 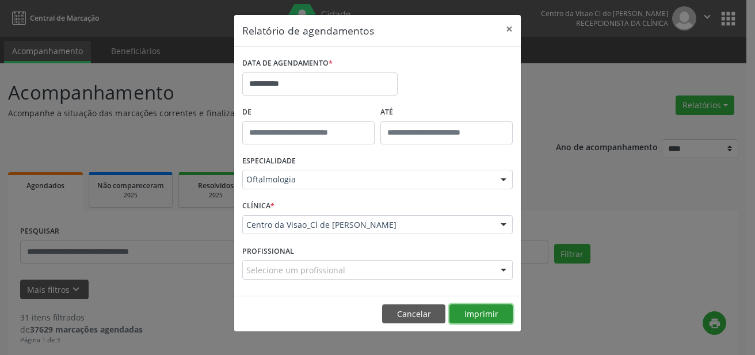 What do you see at coordinates (258, 206) in the screenshot?
I see `label: CLÍNICA` at bounding box center [258, 206].